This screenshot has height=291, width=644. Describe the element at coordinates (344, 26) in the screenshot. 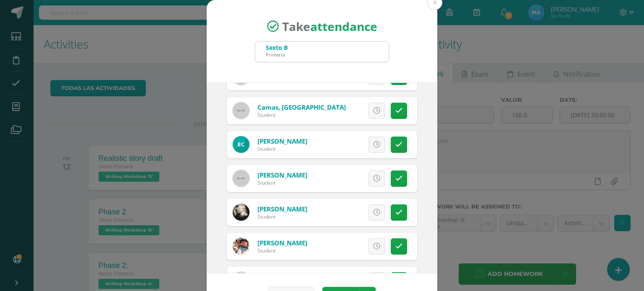

I see `strong: attendance` at that location.